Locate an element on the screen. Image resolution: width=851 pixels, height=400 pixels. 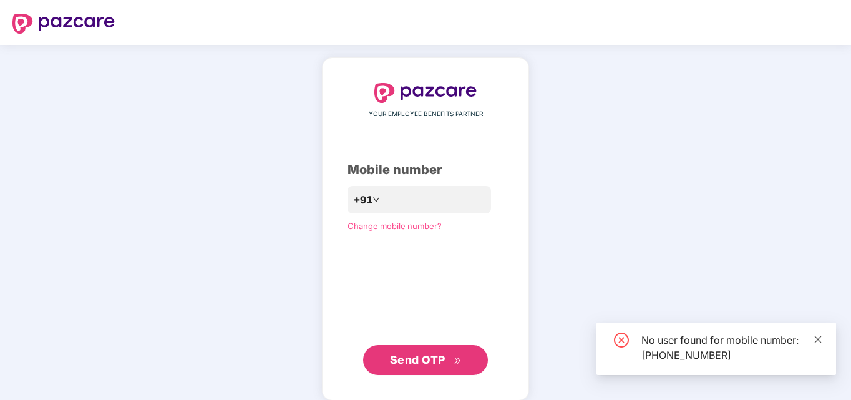
a: Change mobile number? is located at coordinates (395, 226).